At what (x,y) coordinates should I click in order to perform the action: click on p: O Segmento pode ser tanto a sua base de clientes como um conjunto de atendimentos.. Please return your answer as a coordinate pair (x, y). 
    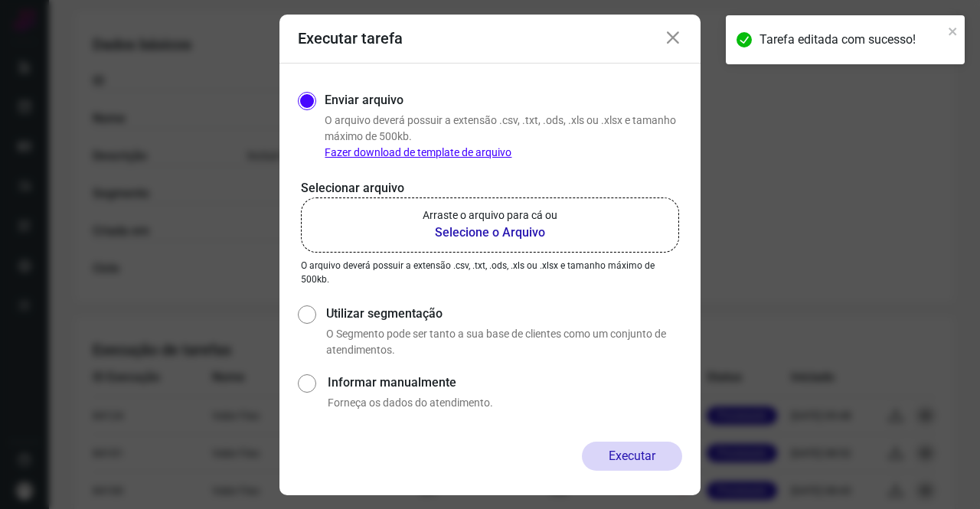
    Looking at the image, I should click on (504, 342).